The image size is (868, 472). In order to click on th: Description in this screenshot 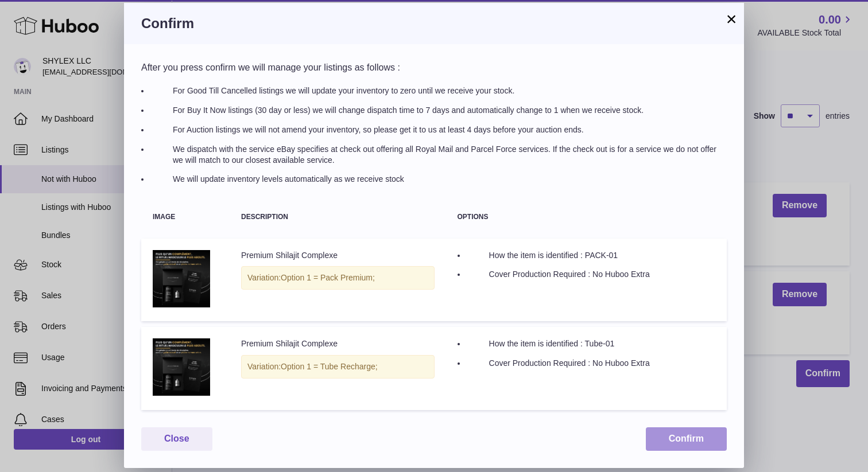, I will do `click(337, 216)`.